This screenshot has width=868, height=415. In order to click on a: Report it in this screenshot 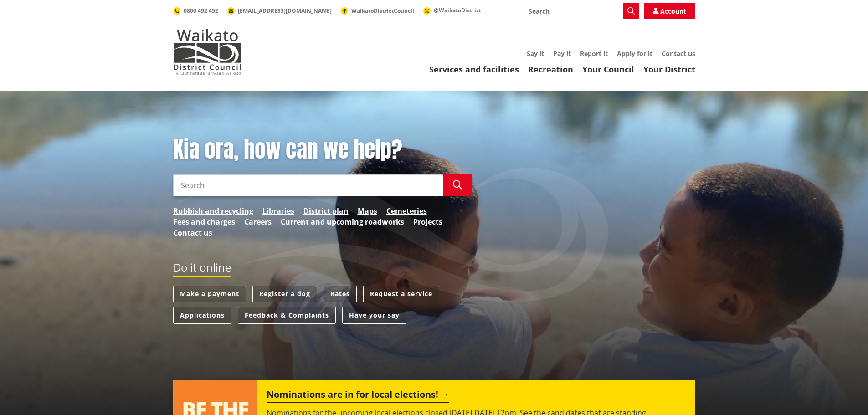, I will do `click(594, 53)`.